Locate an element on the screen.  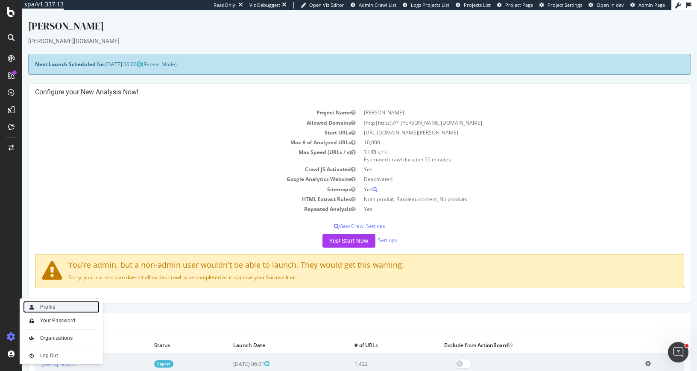
a: Profile is located at coordinates (61, 307).